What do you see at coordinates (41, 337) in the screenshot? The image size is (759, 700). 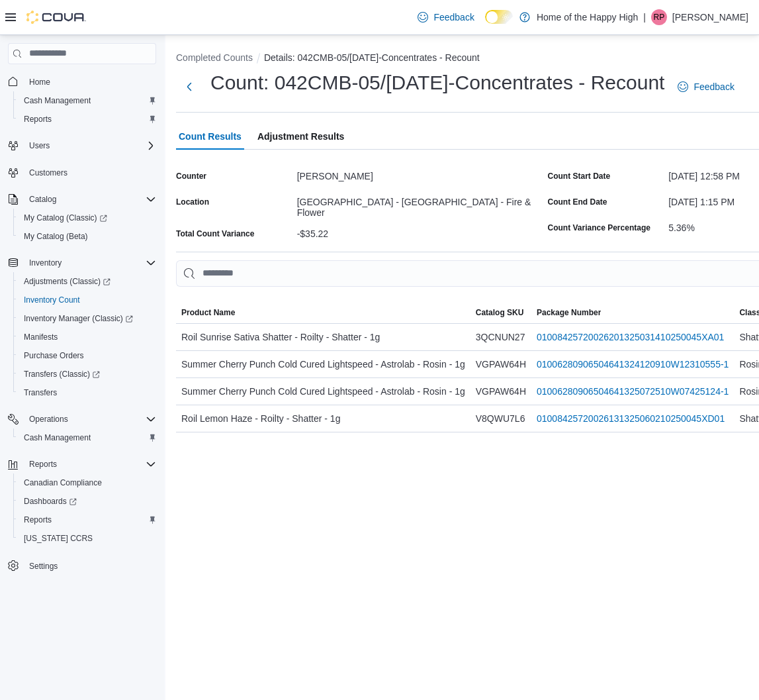 I see `a: Manifests` at bounding box center [41, 337].